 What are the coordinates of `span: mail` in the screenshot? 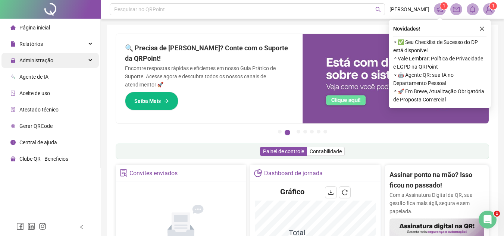 It's located at (456, 9).